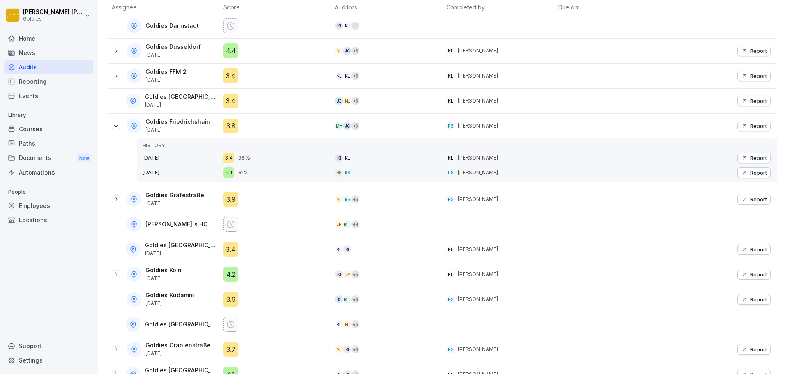  I want to click on div: 3.9, so click(231, 199).